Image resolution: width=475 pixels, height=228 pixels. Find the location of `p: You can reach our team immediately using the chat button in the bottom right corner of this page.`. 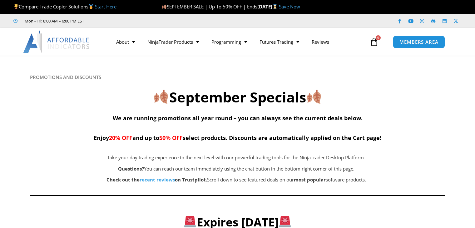

p: You can reach our team immediately using the chat button in the bottom right corner of this page. is located at coordinates (236, 169).